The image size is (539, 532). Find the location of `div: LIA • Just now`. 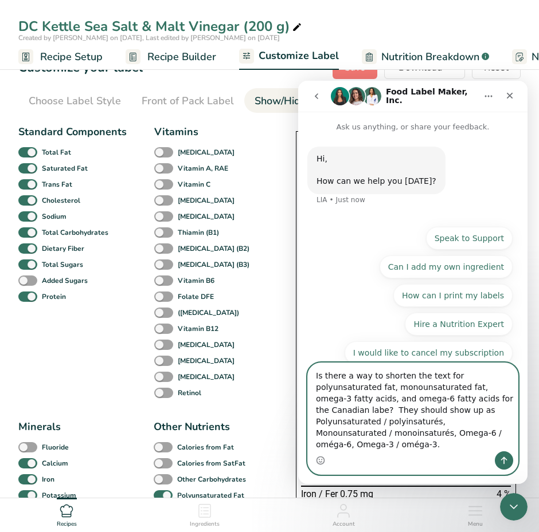

div: LIA • Just now is located at coordinates (42, 119).